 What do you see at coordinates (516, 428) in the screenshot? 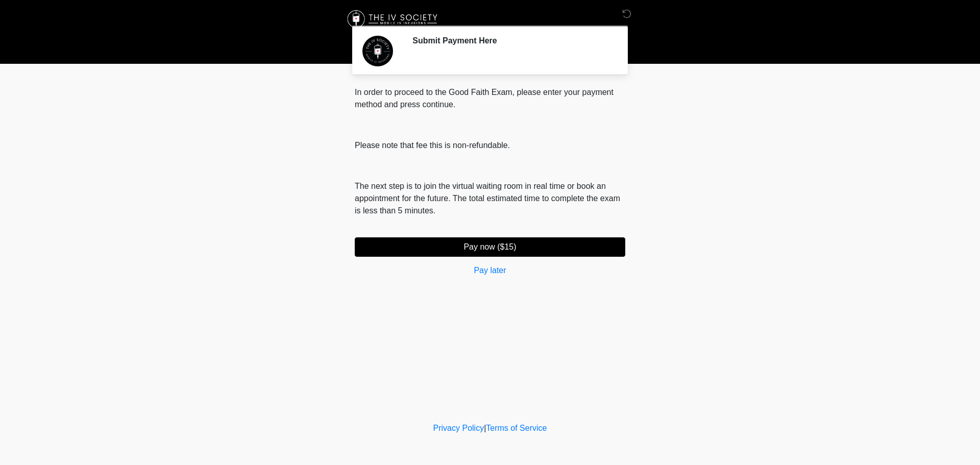
I see `a: Terms of Service` at bounding box center [516, 428].